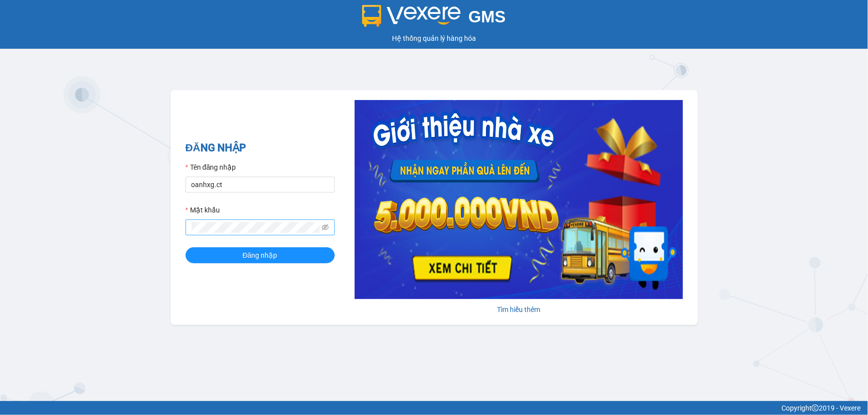 The image size is (868, 415). What do you see at coordinates (519, 310) in the screenshot?
I see `div: Tìm hiểu thêm` at bounding box center [519, 310].